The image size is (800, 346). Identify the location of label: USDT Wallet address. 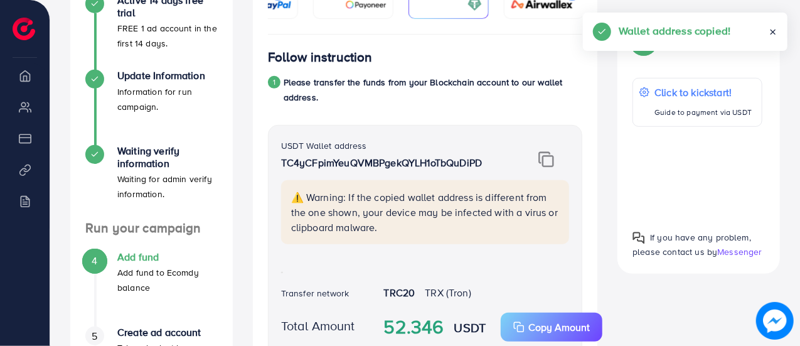
(324, 146).